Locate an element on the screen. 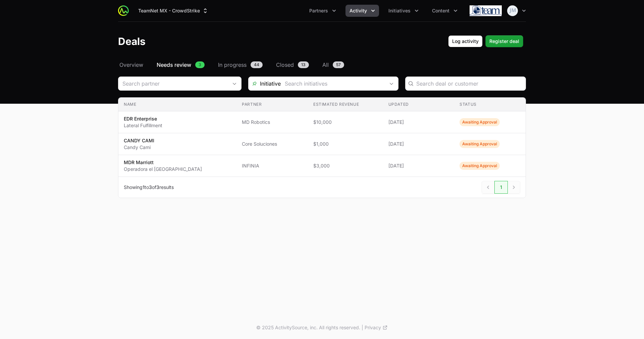 The height and width of the screenshot is (339, 644). th: Updated is located at coordinates (418, 104).